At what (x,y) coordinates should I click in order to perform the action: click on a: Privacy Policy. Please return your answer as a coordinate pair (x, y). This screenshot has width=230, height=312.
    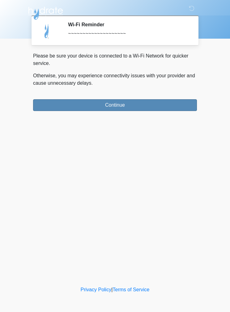
    Looking at the image, I should click on (96, 289).